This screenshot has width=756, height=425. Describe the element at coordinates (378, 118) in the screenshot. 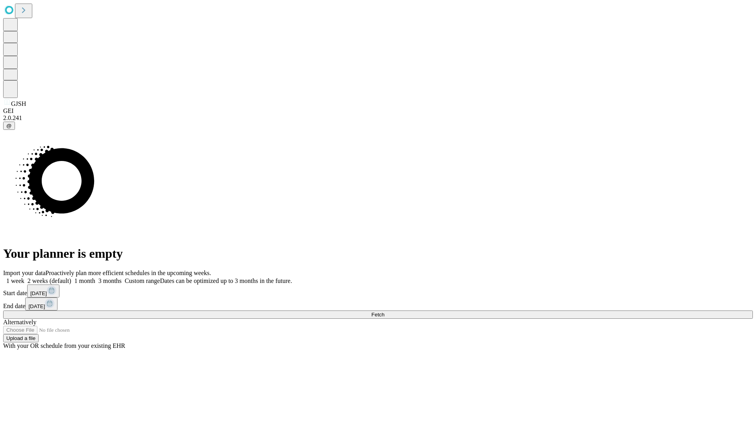

I see `div: 2.0.241` at that location.